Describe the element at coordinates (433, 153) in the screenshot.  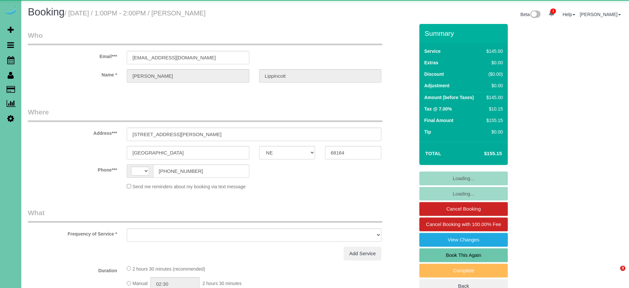
I see `strong: Total` at that location.